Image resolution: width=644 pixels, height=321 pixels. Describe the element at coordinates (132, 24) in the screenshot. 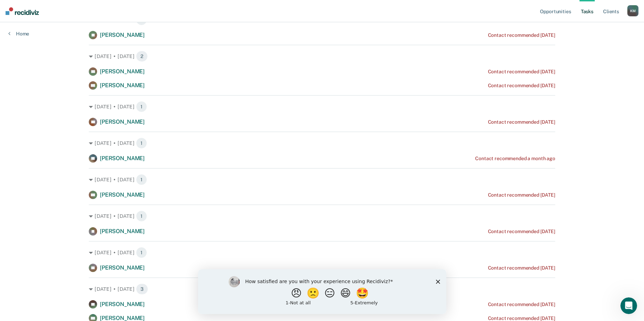

I see `button: 3` at that location.